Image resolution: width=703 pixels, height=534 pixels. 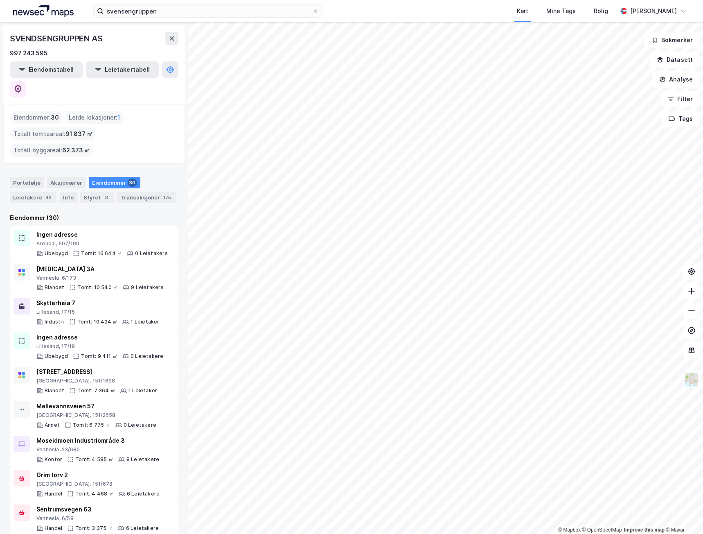 I want to click on div: SVENDSENGRUPPEN AS, so click(x=57, y=38).